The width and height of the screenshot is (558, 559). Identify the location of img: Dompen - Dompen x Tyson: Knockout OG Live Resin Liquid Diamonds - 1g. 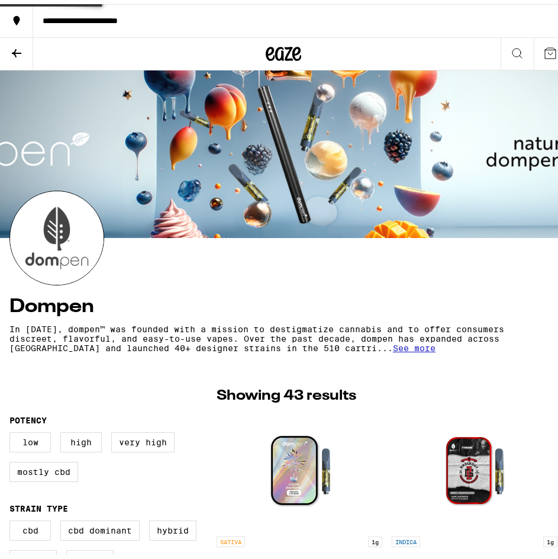
(475, 467).